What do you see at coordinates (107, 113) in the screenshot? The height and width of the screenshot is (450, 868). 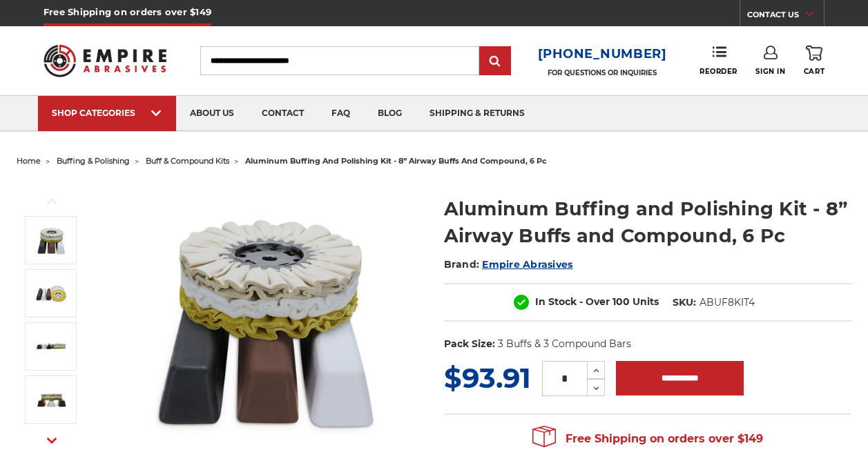 I see `div: SHOP CATEGORIES` at bounding box center [107, 113].